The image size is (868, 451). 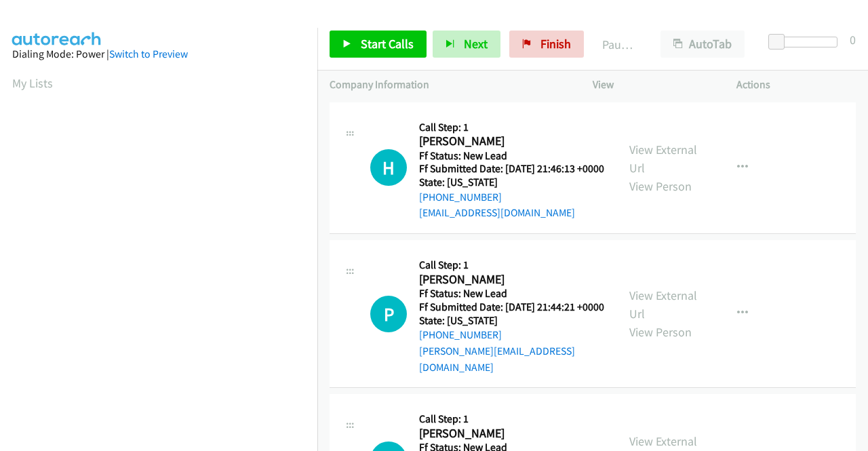 I want to click on div: Delay between calls (in seconds), so click(x=806, y=42).